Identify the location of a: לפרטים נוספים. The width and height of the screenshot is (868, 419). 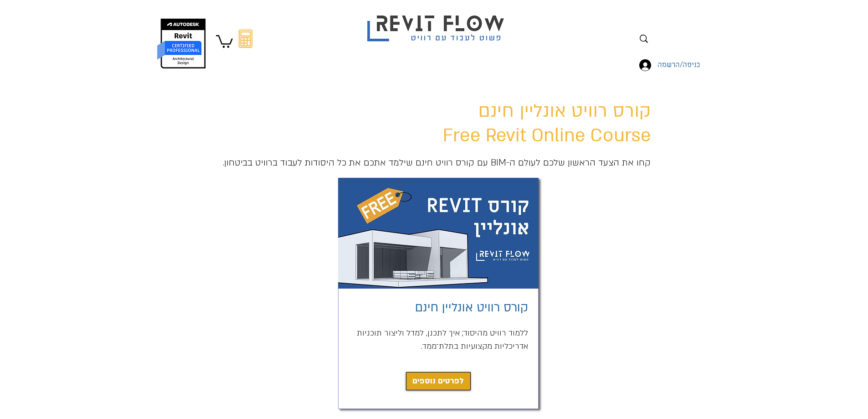
(439, 381).